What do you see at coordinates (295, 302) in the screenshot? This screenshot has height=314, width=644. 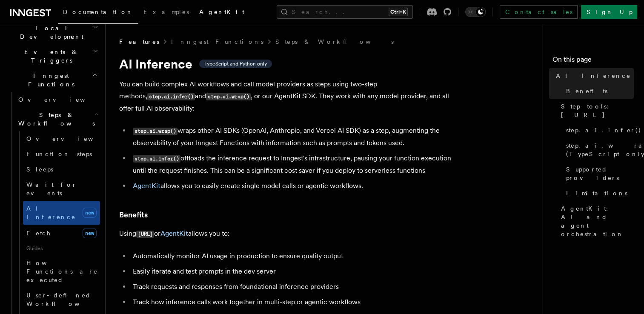 I see `li: Track how inference calls work together in multi-step or agentic workflows` at bounding box center [295, 302].